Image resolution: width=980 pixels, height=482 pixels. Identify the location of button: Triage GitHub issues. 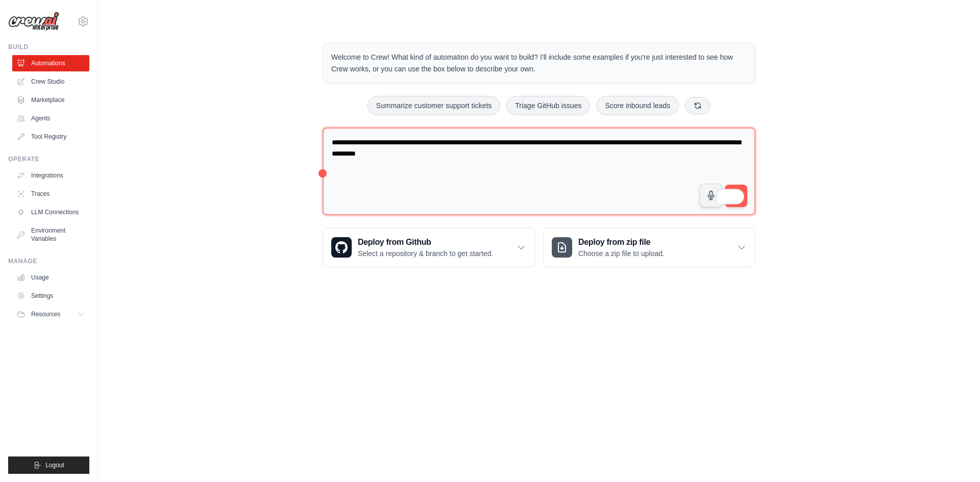
(549, 106).